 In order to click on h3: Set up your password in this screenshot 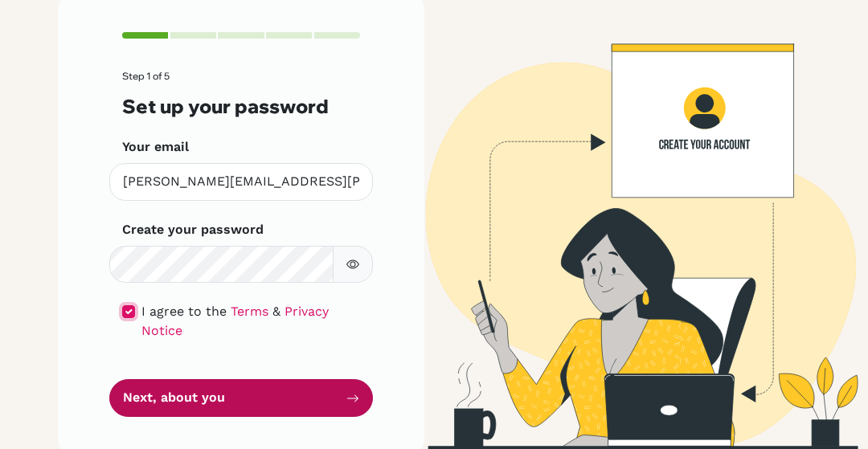, I will do `click(241, 106)`.